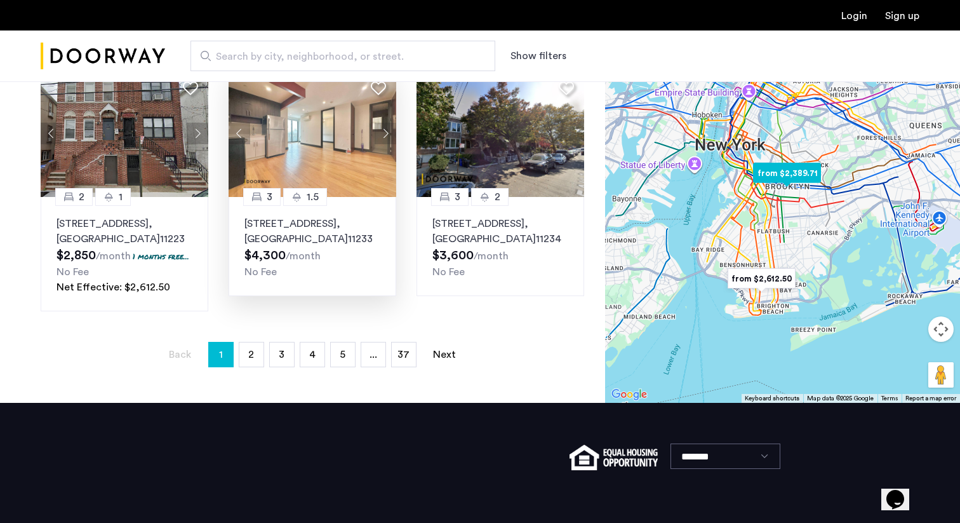 This screenshot has width=960, height=523. What do you see at coordinates (124, 133) in the screenshot?
I see `img: 2016_638484664599997863.jpeg` at bounding box center [124, 133].